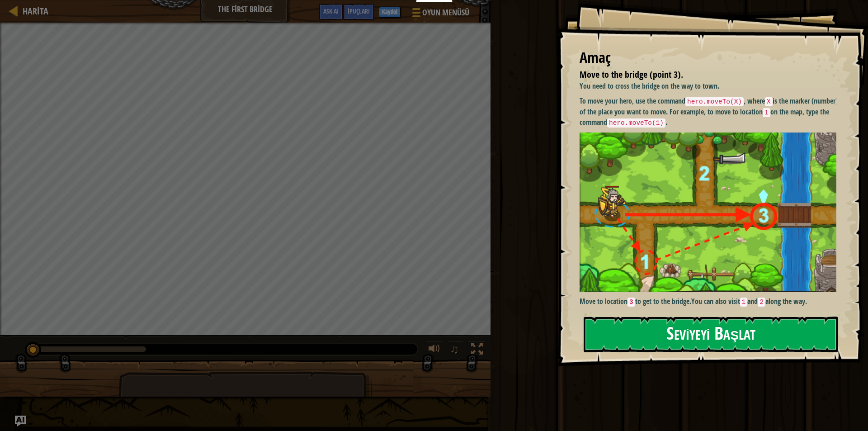 This screenshot has width=868, height=431. What do you see at coordinates (35, 11) in the screenshot?
I see `span: Harita` at bounding box center [35, 11].